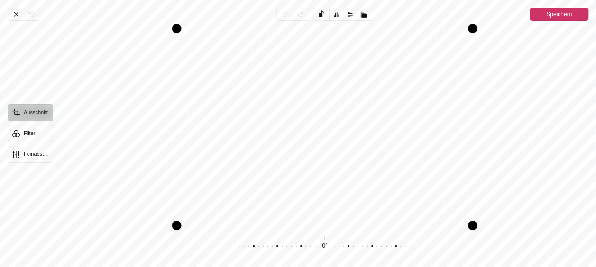 The width and height of the screenshot is (596, 267). What do you see at coordinates (177, 127) in the screenshot?
I see `div: Drag left` at bounding box center [177, 127].